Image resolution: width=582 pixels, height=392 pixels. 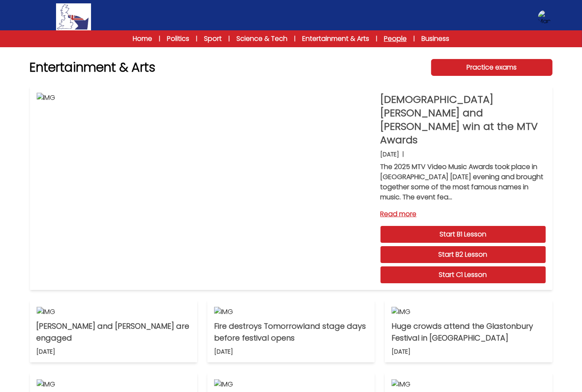 What do you see at coordinates (492, 68) in the screenshot?
I see `a: Practice exams` at bounding box center [492, 68].